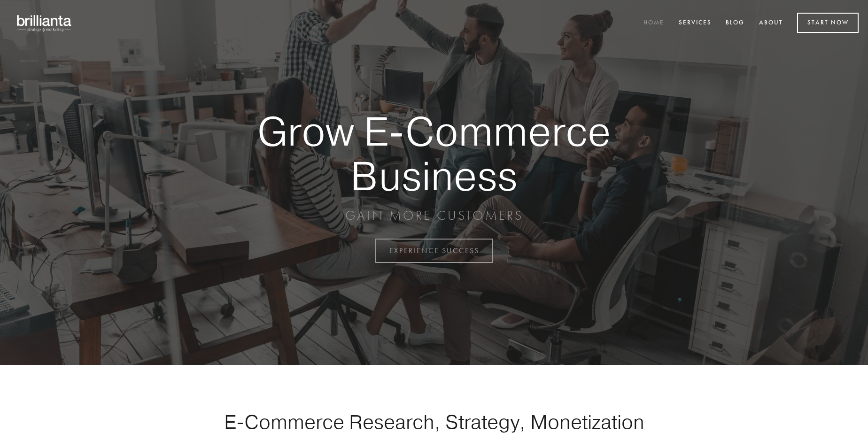 The height and width of the screenshot is (441, 868). What do you see at coordinates (770, 23) in the screenshot?
I see `a: About` at bounding box center [770, 23].